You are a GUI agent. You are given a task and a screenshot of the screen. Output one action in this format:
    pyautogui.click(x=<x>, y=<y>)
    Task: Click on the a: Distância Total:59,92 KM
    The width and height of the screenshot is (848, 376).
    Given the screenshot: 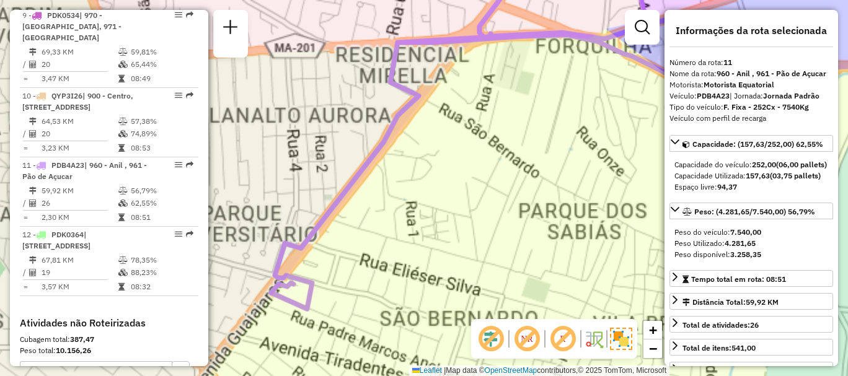 What is the action you would take?
    pyautogui.click(x=751, y=301)
    